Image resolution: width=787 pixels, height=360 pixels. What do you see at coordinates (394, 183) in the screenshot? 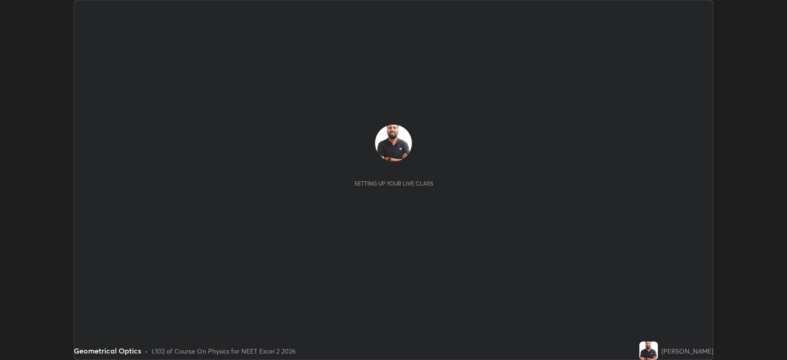
I see `div: Setting up your live class` at bounding box center [394, 183].